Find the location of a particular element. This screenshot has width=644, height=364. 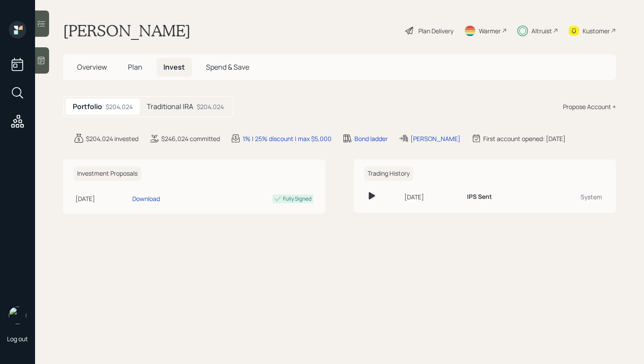

img: retirable_logo.png is located at coordinates (18, 315).